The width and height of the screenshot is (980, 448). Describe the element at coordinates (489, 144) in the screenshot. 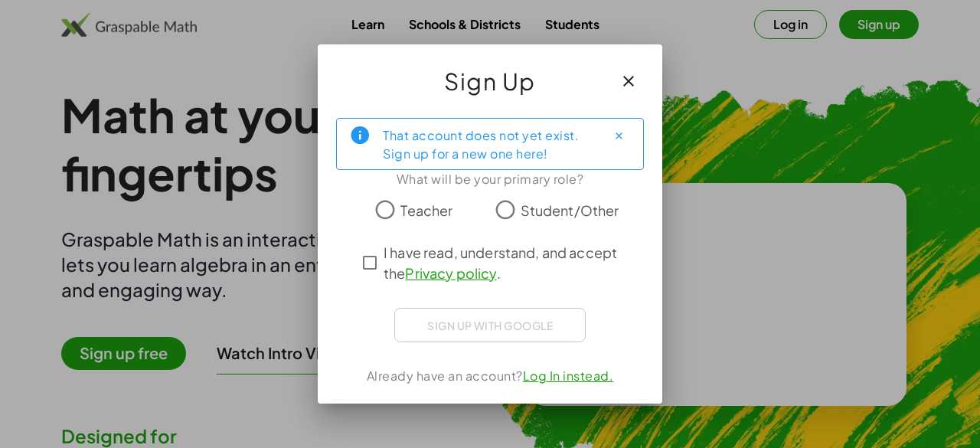

I see `div: That account does not yet exist. Sign up for a new one here!` at that location.